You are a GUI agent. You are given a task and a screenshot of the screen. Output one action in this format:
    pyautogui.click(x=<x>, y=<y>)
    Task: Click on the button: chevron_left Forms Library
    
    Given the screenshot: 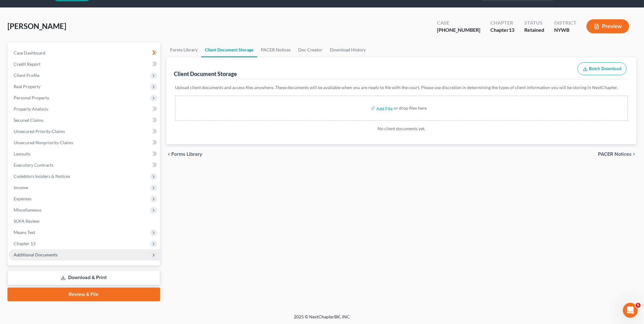 What is the action you would take?
    pyautogui.click(x=184, y=154)
    